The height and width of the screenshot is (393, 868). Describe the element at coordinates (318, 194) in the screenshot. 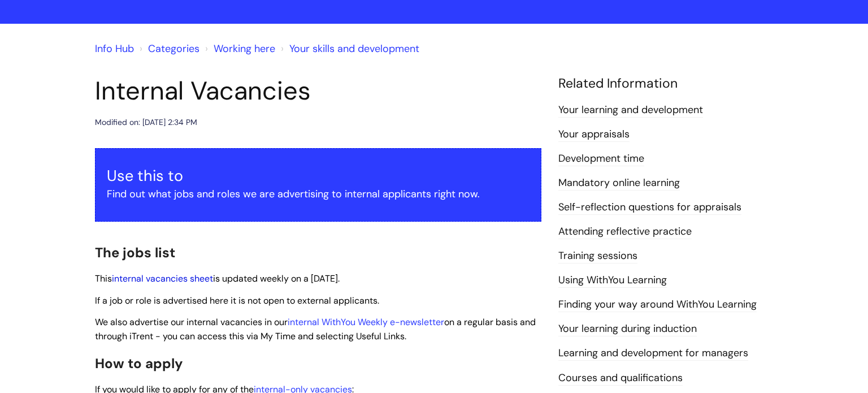

I see `p: Find out what jobs and roles we are advertising to internal applicants right now.` at that location.